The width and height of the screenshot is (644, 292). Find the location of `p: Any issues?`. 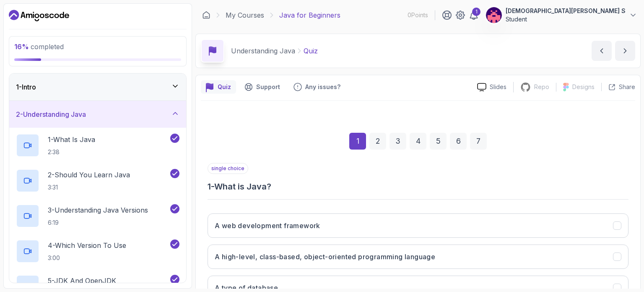

p: Any issues? is located at coordinates (323, 87).